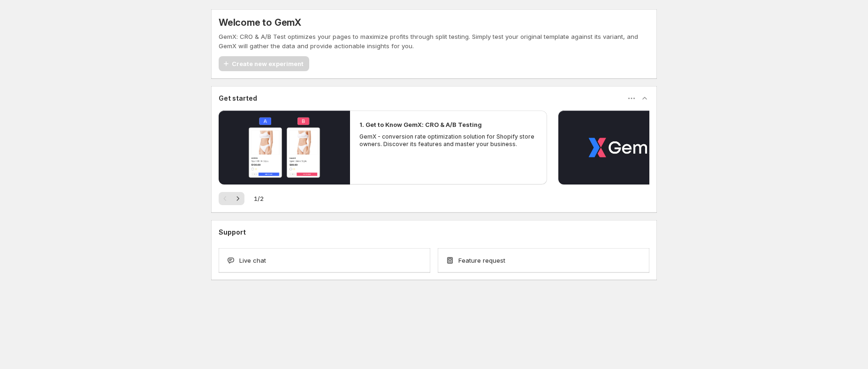 This screenshot has width=868, height=369. What do you see at coordinates (448, 141) in the screenshot?
I see `p: GemX - conversion rate optimization solution for Shopify store owners. Discover its features and ...` at bounding box center [448, 141].